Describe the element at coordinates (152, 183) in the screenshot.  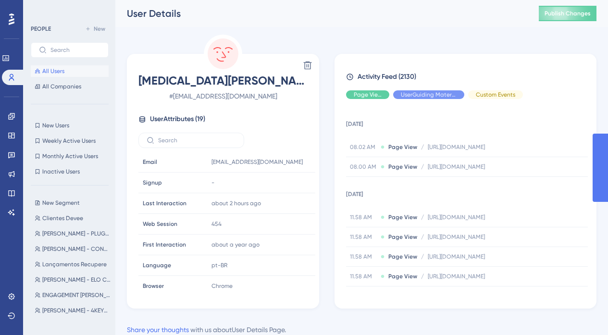
I see `span: Signup` at that location.